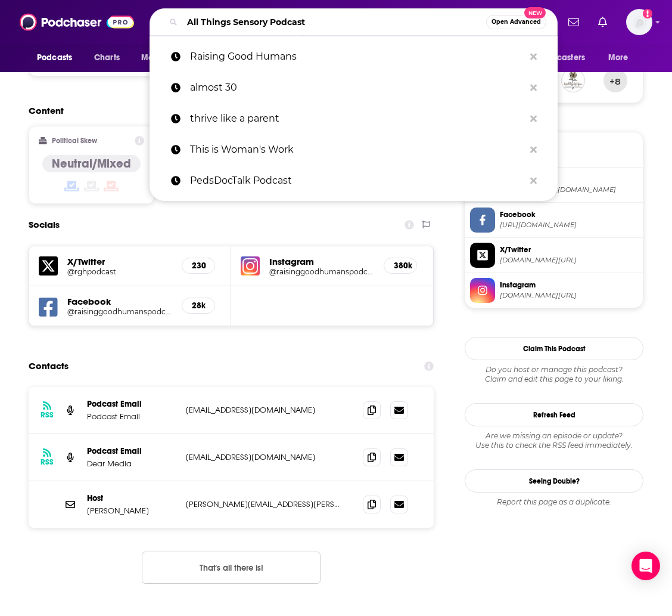 The height and width of the screenshot is (616, 672). I want to click on button: Open AdvancedNew, so click(516, 22).